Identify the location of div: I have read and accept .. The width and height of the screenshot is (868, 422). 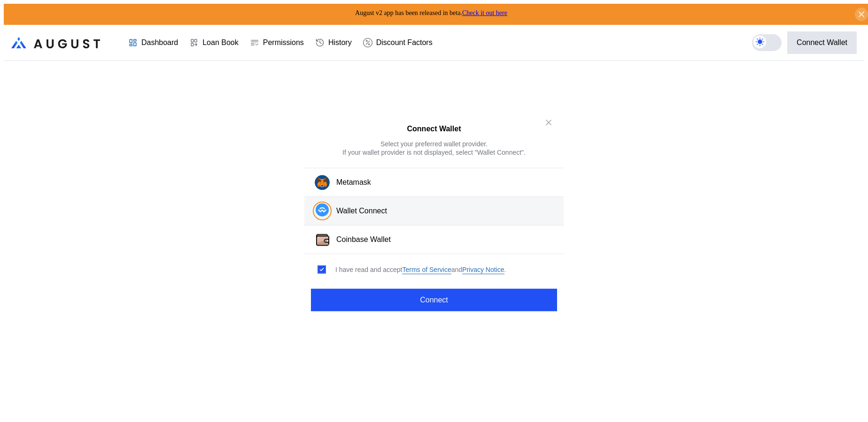
(420, 270).